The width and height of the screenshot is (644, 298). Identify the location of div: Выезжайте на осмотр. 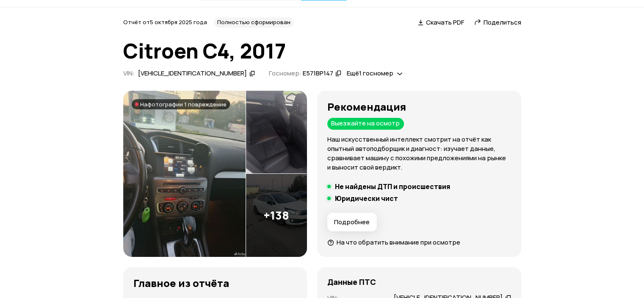
(365, 124).